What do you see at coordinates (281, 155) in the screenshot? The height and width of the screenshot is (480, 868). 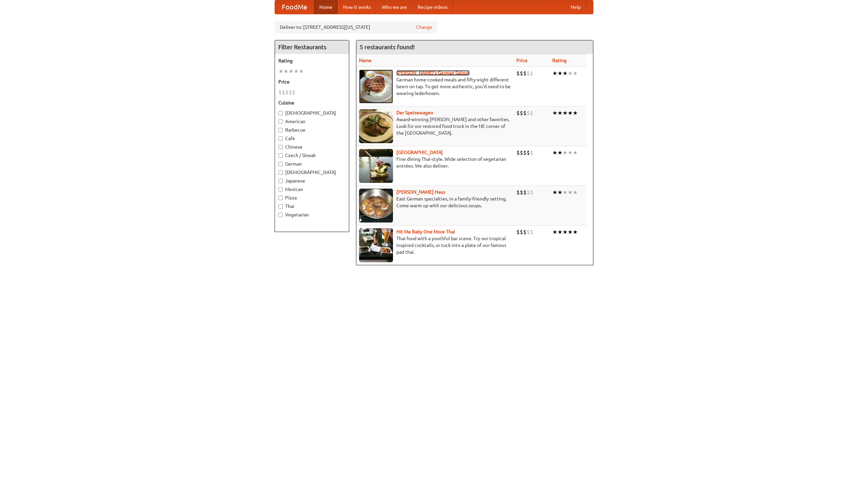 I see `input: Czech / Slovak` at bounding box center [281, 155].